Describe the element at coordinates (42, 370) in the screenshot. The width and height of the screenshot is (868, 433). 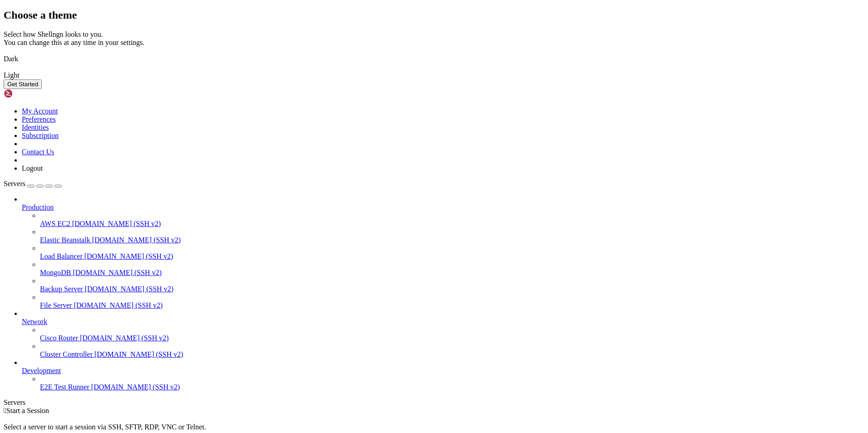
I see `span: Development` at that location.